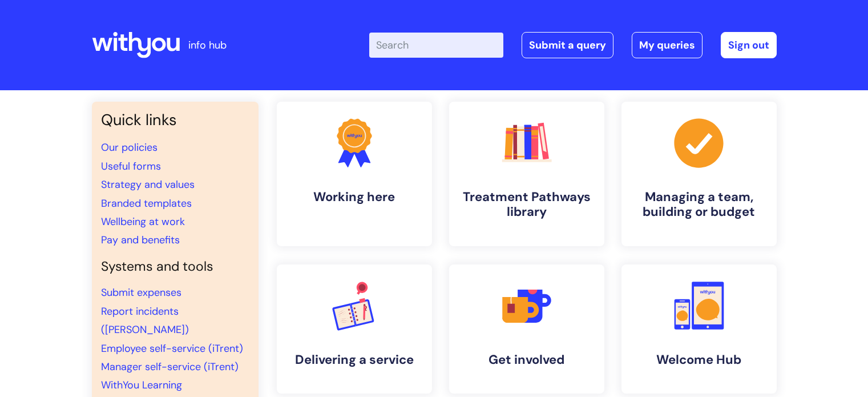 The height and width of the screenshot is (397, 868). Describe the element at coordinates (699, 204) in the screenshot. I see `h4: Managing a team, building or budget` at that location.